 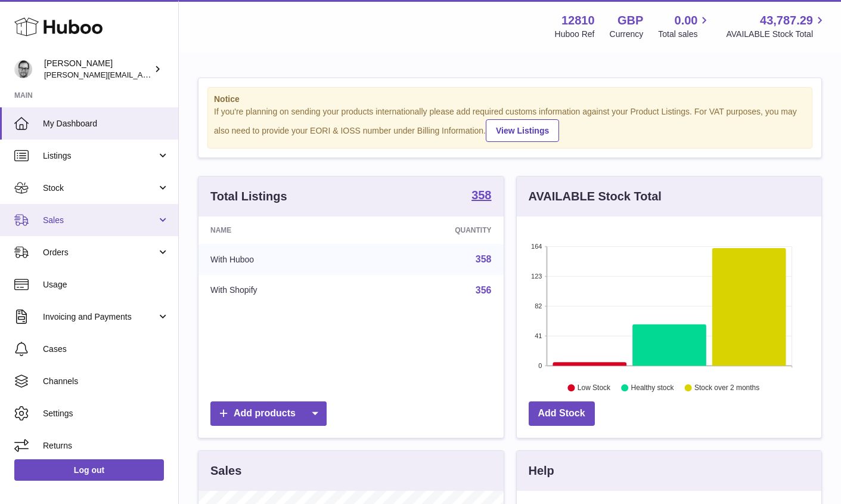 I want to click on span: Channels, so click(x=106, y=381).